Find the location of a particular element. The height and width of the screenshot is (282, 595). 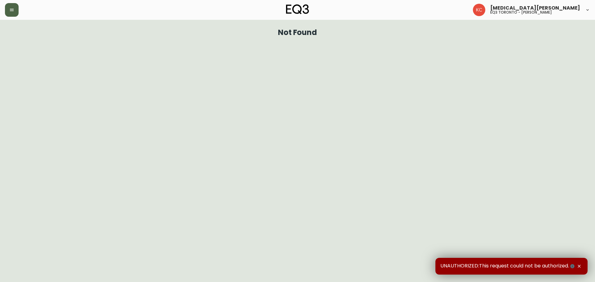

img: logo is located at coordinates (298, 9).